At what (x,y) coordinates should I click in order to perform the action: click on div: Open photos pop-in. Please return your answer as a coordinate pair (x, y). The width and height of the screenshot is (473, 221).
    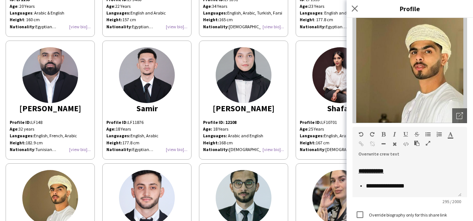
    Looking at the image, I should click on (460, 116).